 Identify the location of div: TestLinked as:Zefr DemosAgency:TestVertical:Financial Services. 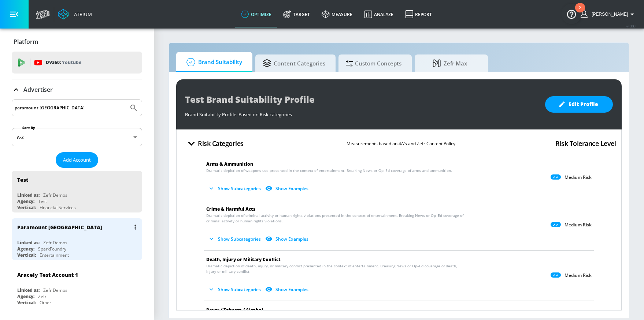
(77, 191).